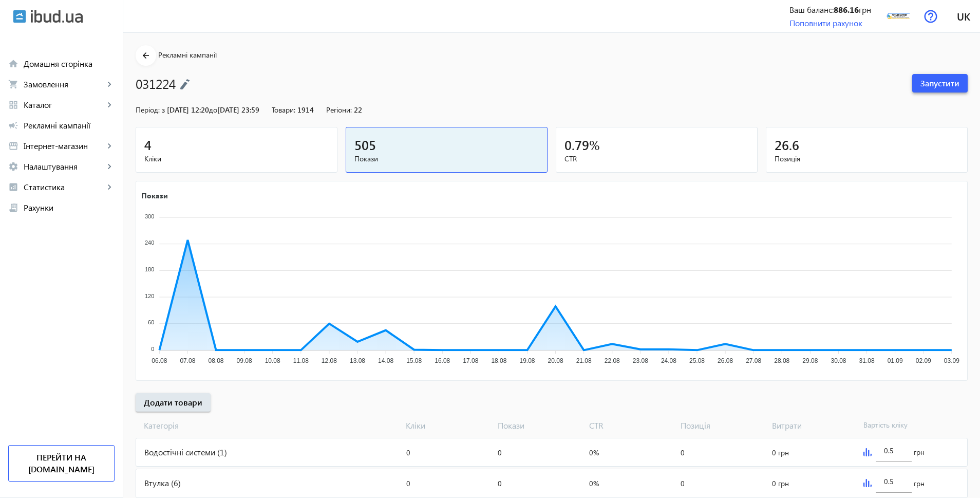  Describe the element at coordinates (13, 207) in the screenshot. I see `mat-icon: receipt_long` at that location.